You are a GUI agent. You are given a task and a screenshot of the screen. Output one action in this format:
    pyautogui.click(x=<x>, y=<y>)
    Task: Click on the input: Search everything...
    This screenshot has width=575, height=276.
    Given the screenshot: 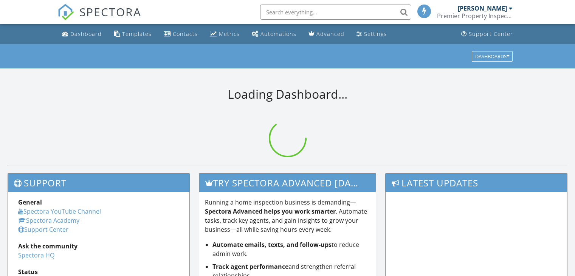 What is the action you would take?
    pyautogui.click(x=335, y=12)
    